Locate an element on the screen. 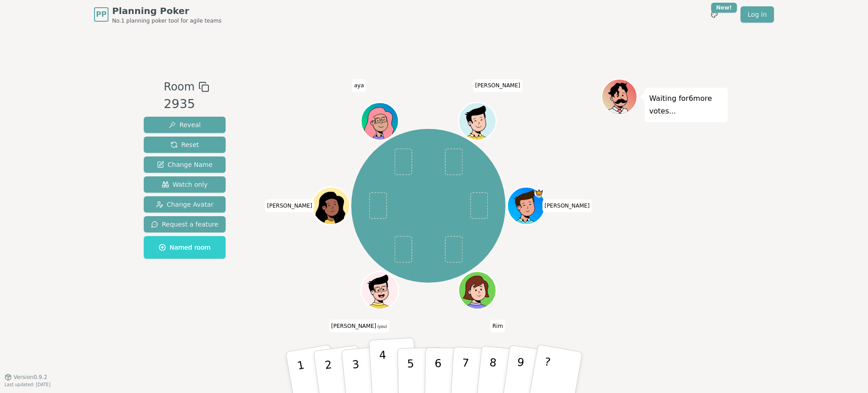 This screenshot has width=868, height=393. span: Watch only is located at coordinates (185, 185).